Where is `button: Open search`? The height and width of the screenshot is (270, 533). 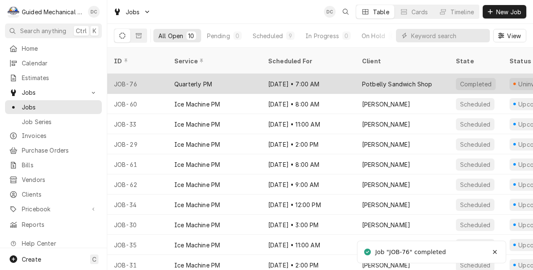
button: Open search is located at coordinates (346, 12).